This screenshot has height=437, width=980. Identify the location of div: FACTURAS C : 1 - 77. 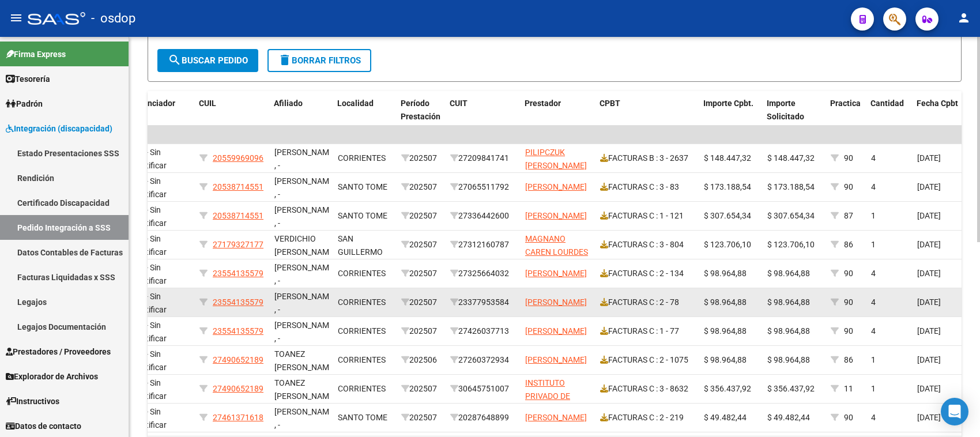
(647, 331).